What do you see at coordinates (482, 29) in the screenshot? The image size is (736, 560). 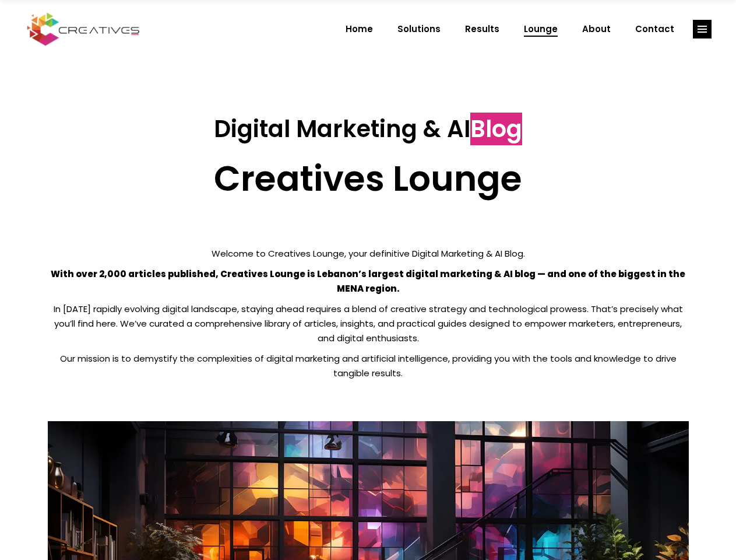 I see `span: Results` at bounding box center [482, 29].